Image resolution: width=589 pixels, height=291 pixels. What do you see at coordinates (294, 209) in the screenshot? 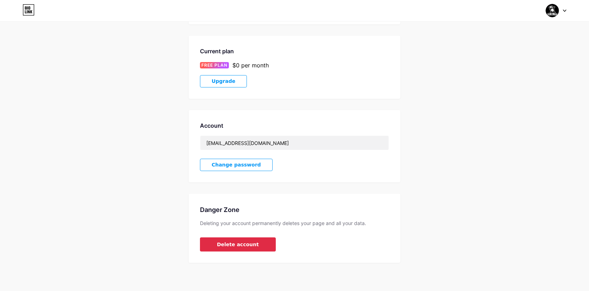
I see `div: Danger Zone` at bounding box center [294, 209].